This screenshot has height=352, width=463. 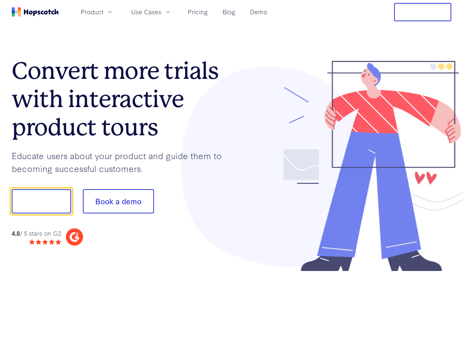 I want to click on a: Free Trial, so click(x=423, y=12).